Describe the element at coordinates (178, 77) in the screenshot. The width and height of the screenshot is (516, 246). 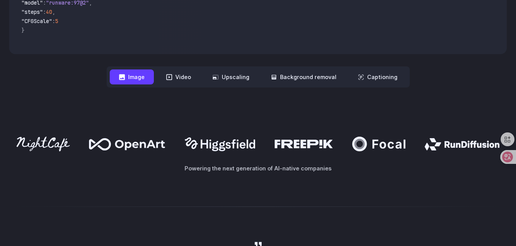
I see `button: Video` at that location.